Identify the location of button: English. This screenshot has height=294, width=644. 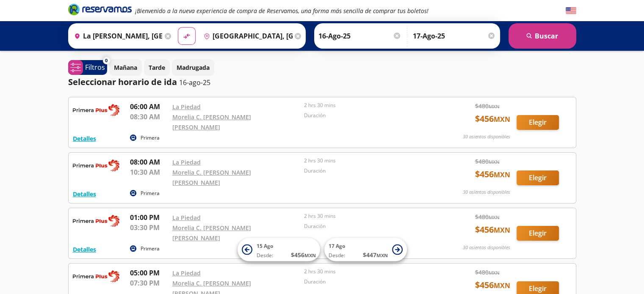
(571, 11).